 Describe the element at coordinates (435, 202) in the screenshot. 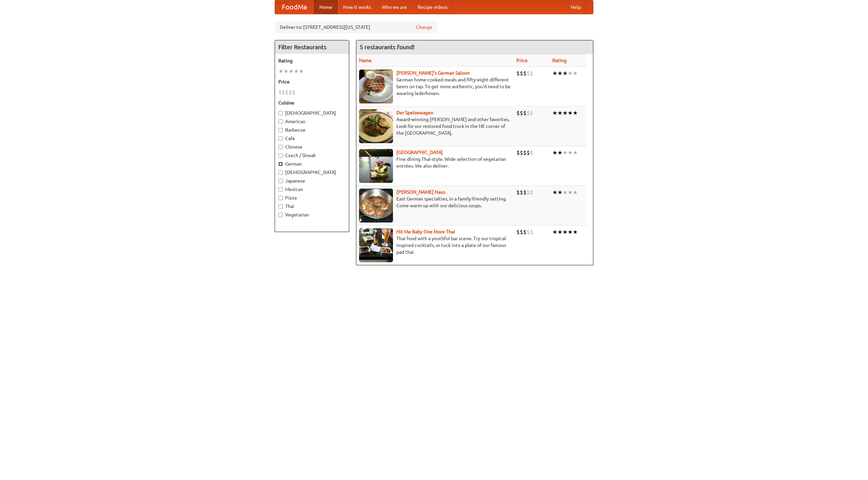

I see `p: East German specialties, in a family-friendly setting. Come warm up with our delicious soups.` at that location.